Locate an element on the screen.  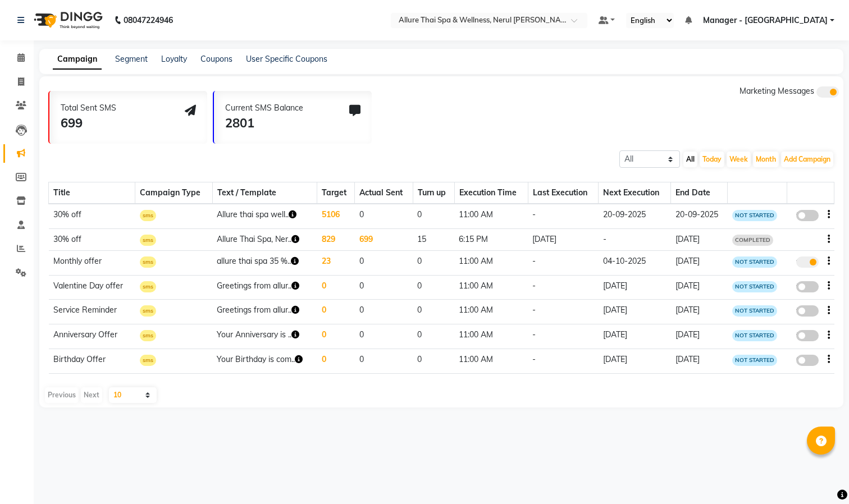
td: Monthly offer is located at coordinates (92, 263).